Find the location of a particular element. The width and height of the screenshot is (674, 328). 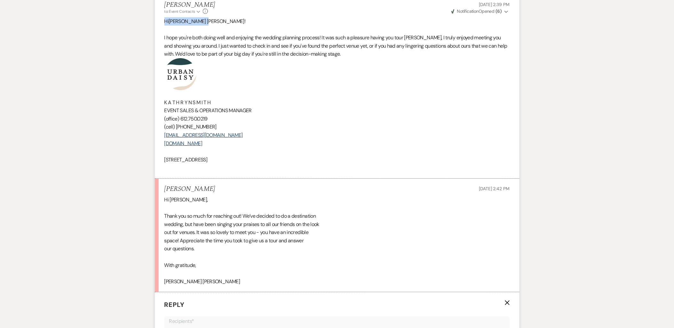

p: Hi is located at coordinates (337, 21).